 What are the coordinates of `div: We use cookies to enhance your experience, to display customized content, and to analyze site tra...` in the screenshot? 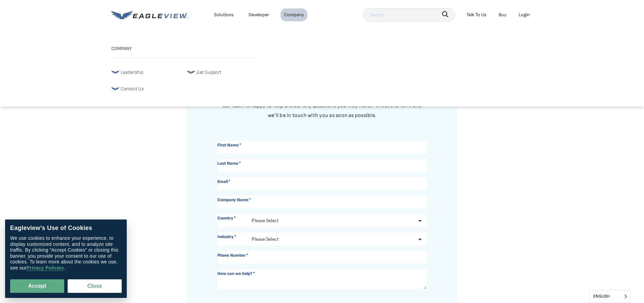 It's located at (66, 253).